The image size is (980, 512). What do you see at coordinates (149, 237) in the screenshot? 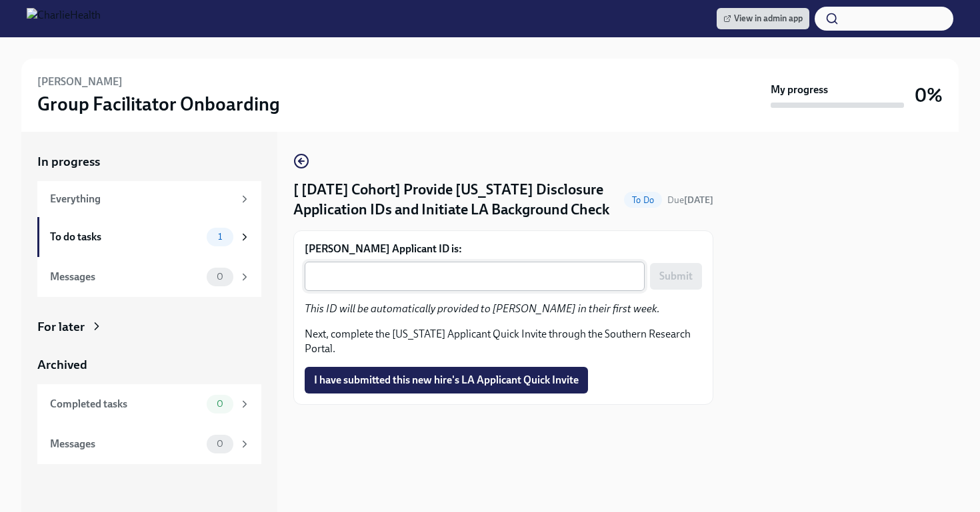
I see `a: To do tasks1` at bounding box center [149, 237].